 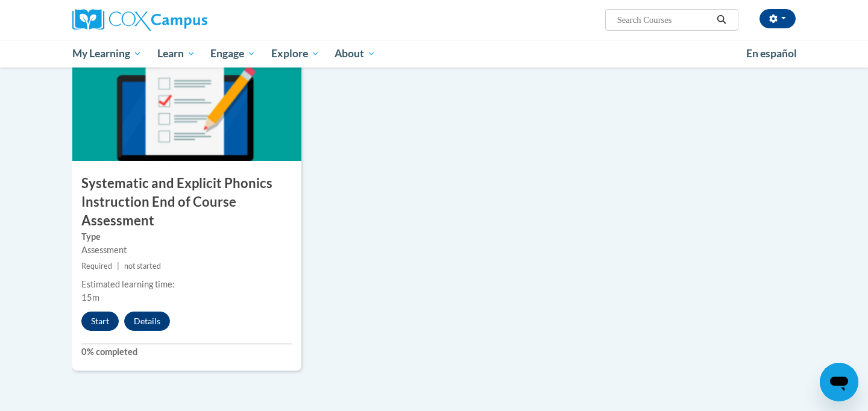 What do you see at coordinates (106, 54) in the screenshot?
I see `a: My Learning` at bounding box center [106, 54].